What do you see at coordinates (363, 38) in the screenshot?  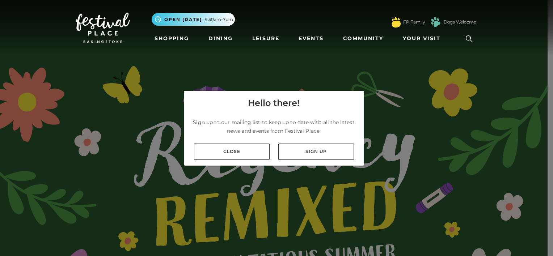 I see `a: Community` at bounding box center [363, 38].